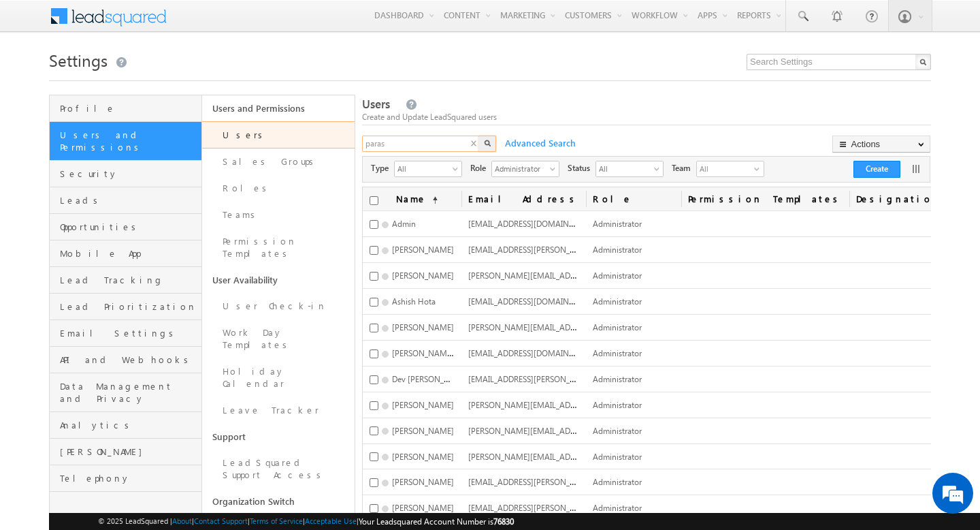  What do you see at coordinates (129, 200) in the screenshot?
I see `span: Leads` at bounding box center [129, 200].